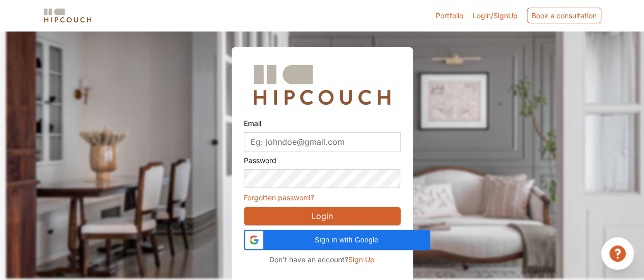  Describe the element at coordinates (323, 216) in the screenshot. I see `button: Login` at that location.